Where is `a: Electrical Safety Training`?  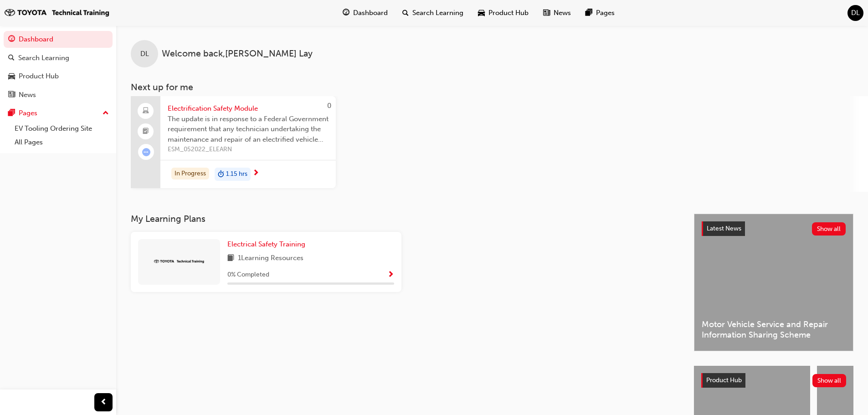
a: Electrical Safety Training is located at coordinates (268, 244).